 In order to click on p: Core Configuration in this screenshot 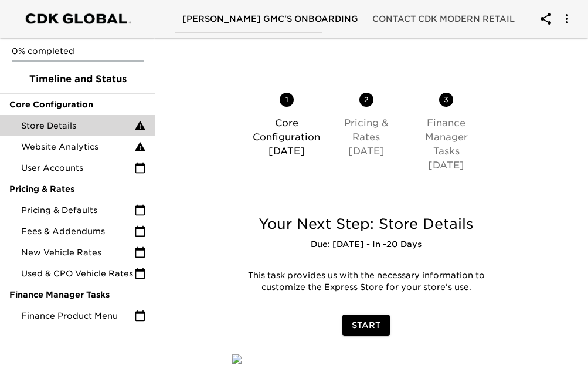, I will do `click(286, 130)`.